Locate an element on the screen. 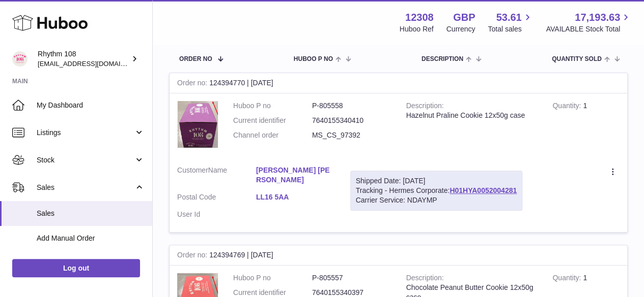  dd: 7640155340410 is located at coordinates (351, 120).